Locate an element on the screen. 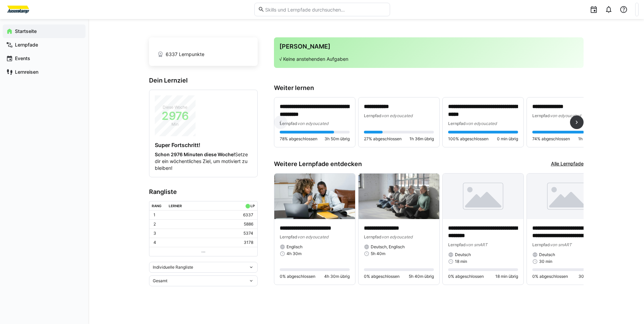 This screenshot has height=324, width=644. span: 6337 Lernpunkte is located at coordinates (185, 55).